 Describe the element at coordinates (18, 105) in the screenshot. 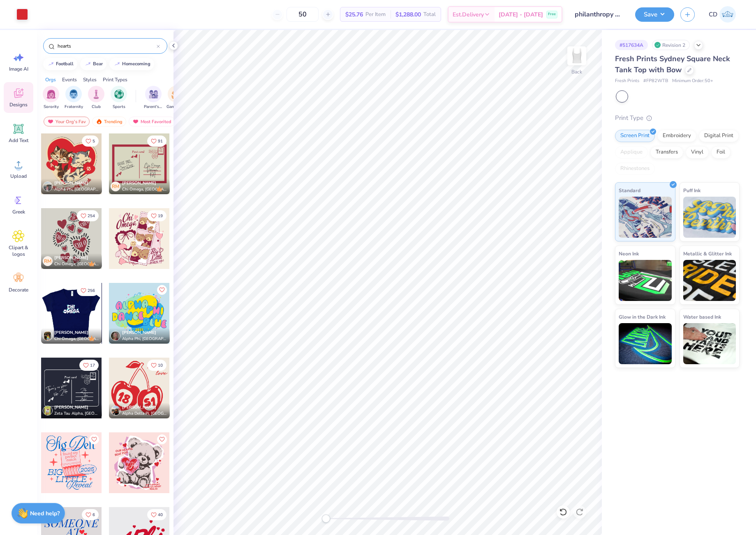

I see `span: Designs` at that location.